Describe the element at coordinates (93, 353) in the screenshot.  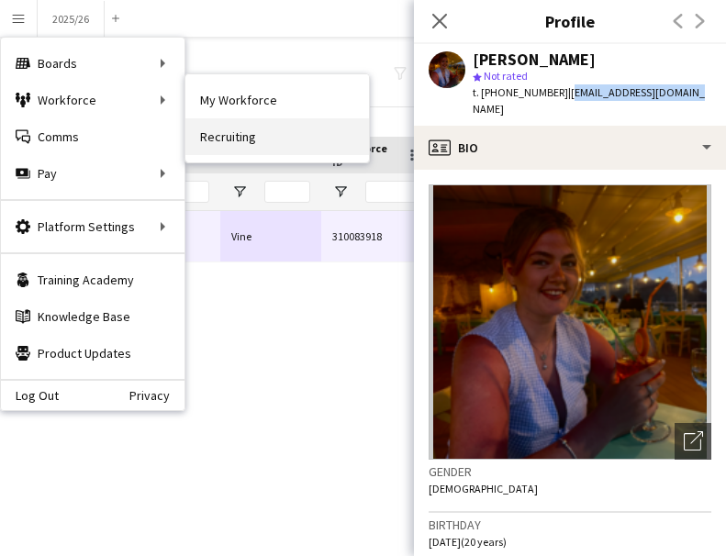
I see `a: Product Updates` at that location.